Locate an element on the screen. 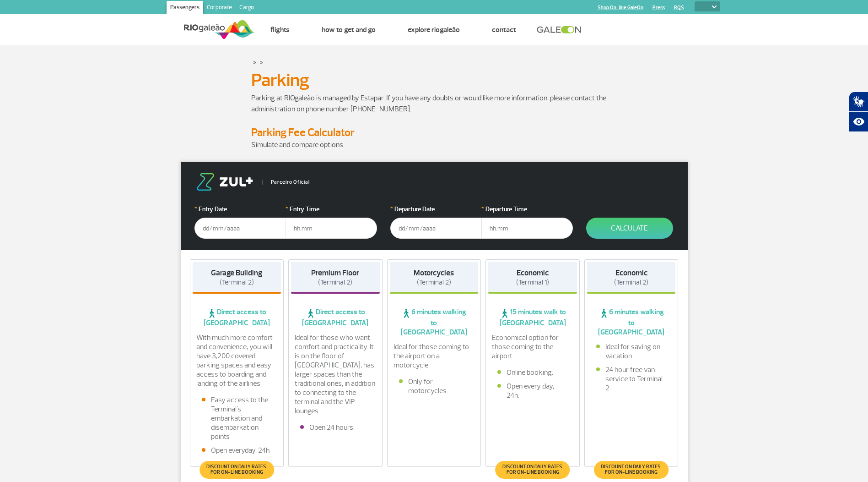 This screenshot has width=868, height=482. li: Online booking. is located at coordinates (533, 373).